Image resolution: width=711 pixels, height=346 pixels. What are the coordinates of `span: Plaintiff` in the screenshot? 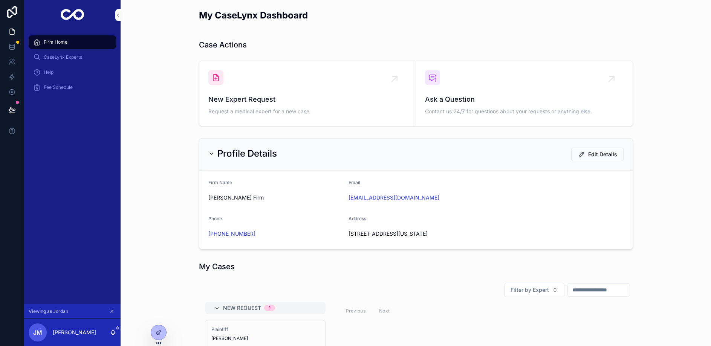 It's located at (265, 330).